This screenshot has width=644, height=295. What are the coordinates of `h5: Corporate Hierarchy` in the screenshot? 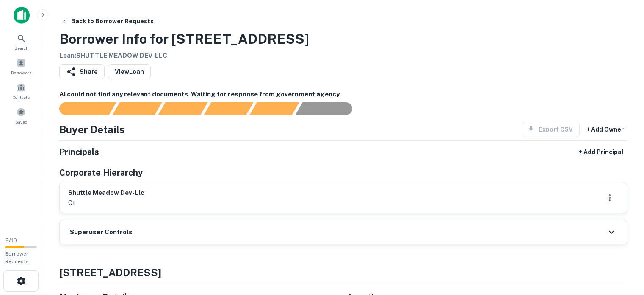 It's located at (101, 172).